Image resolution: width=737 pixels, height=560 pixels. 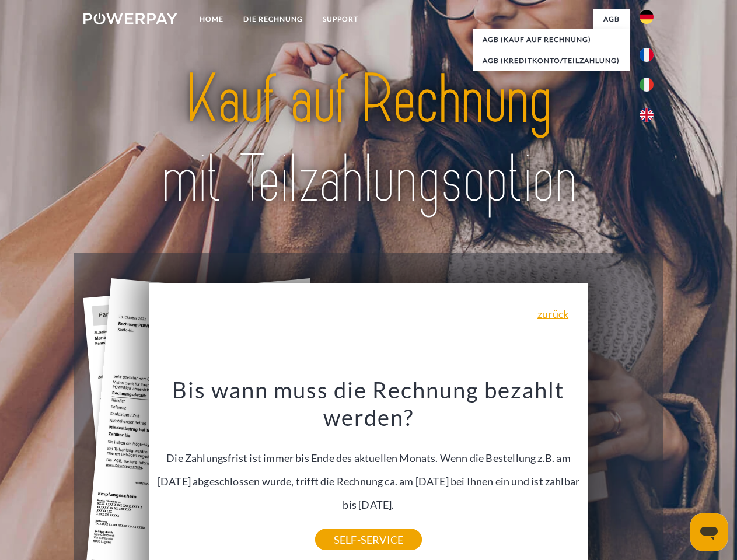 I want to click on img: de, so click(x=646, y=17).